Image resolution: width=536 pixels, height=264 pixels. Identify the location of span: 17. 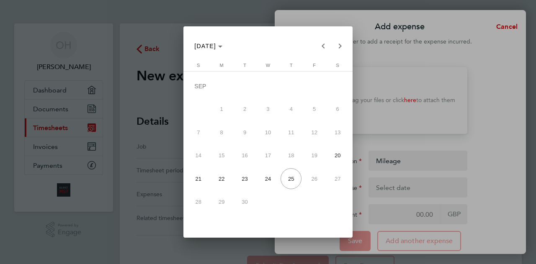
(268, 156).